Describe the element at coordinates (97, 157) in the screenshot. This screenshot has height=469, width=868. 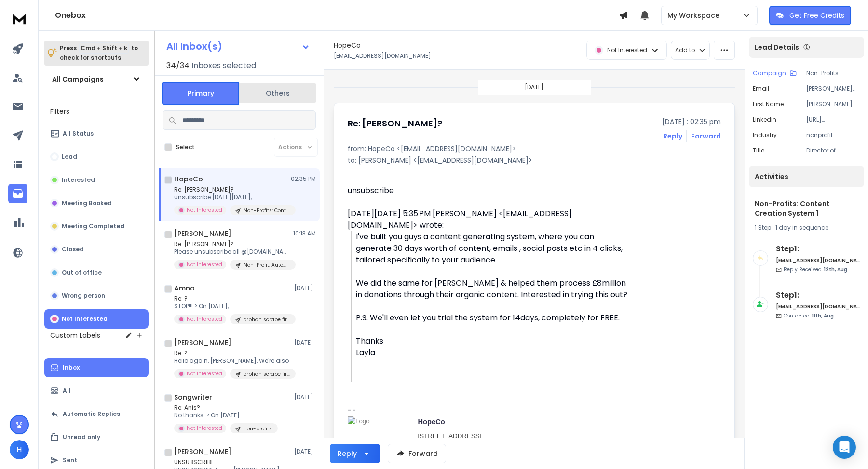
I see `button: Lead` at that location.